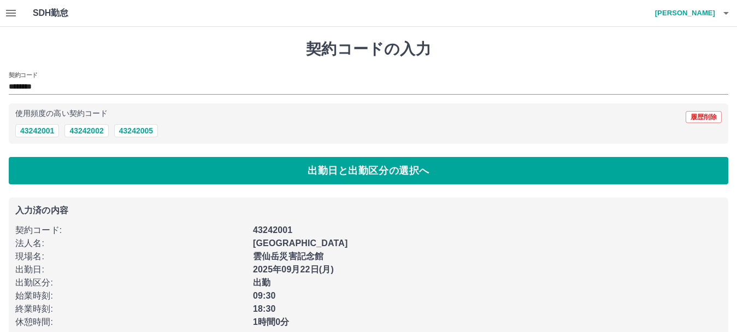 This screenshot has height=332, width=737. What do you see at coordinates (368, 210) in the screenshot?
I see `p: 入力済の内容` at bounding box center [368, 210].